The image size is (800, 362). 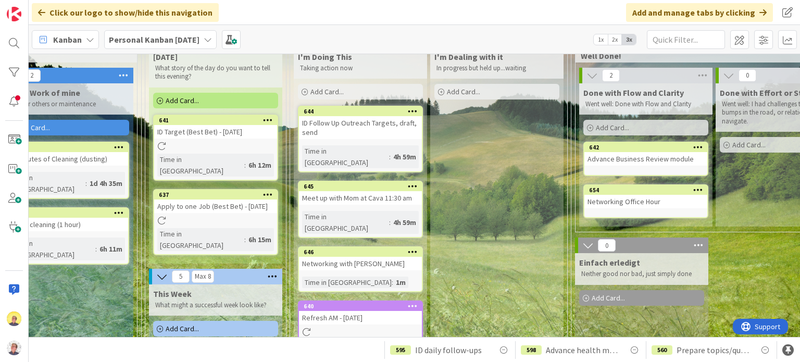 What do you see at coordinates (686, 40) in the screenshot?
I see `input: Quick Filter...` at bounding box center [686, 40].